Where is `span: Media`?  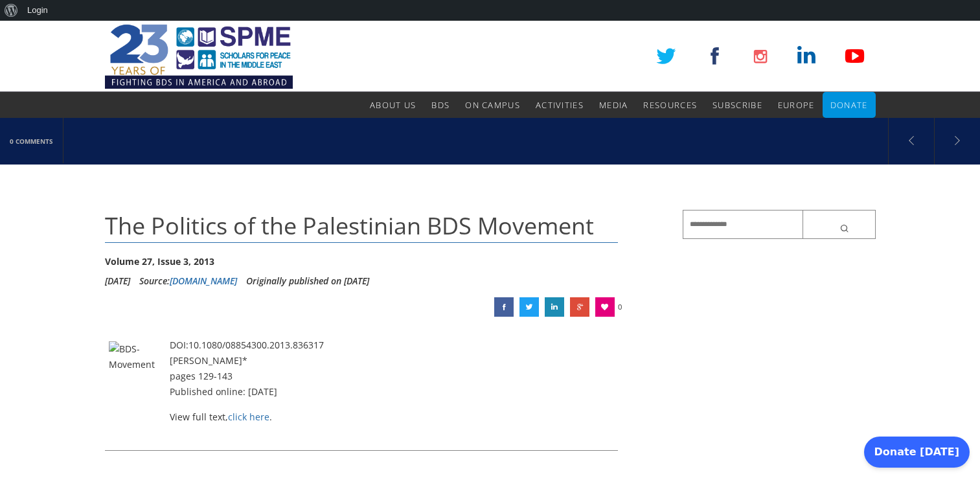 span: Media is located at coordinates (613, 105).